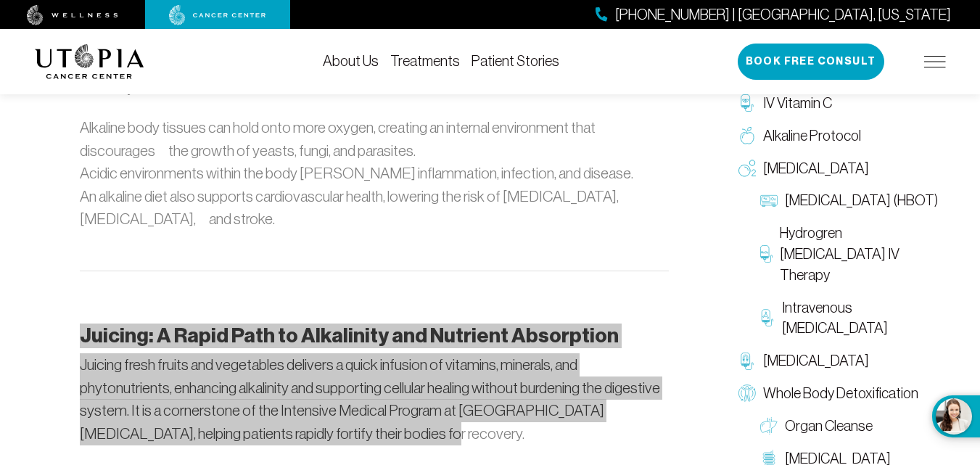  What do you see at coordinates (838, 393) in the screenshot?
I see `a: Whole Body Detoxification` at bounding box center [838, 393].